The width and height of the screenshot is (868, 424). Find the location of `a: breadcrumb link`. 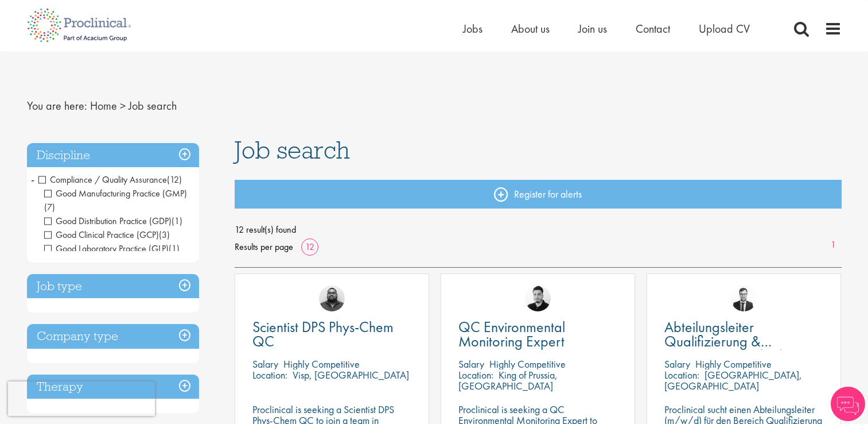

a: breadcrumb link is located at coordinates (103, 105).